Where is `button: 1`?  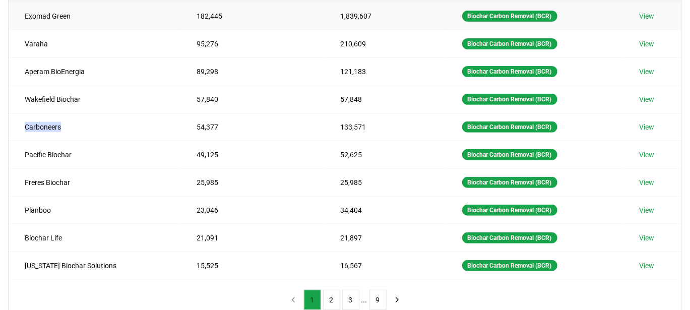
button: 1 is located at coordinates (313, 300).